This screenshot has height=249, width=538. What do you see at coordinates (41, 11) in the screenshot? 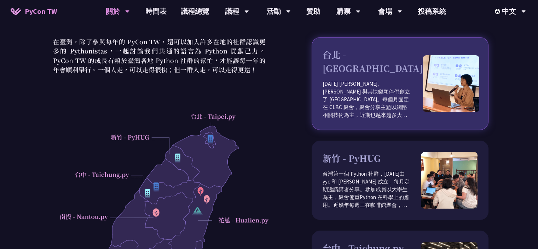
I see `span: PyCon TW` at bounding box center [41, 11].